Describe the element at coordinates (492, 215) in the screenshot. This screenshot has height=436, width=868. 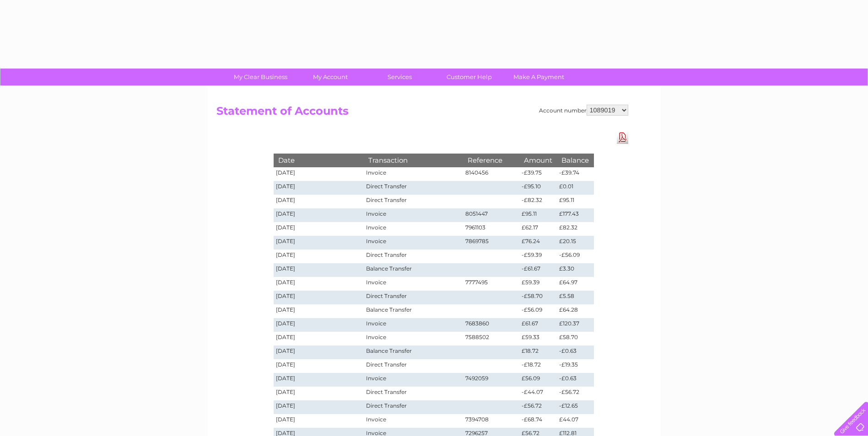
I see `td: 8051447` at that location.